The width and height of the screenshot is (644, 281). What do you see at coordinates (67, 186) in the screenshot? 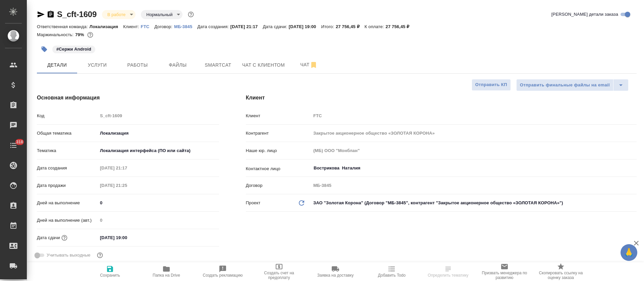
I see `p: Дата продажи` at bounding box center [67, 186].